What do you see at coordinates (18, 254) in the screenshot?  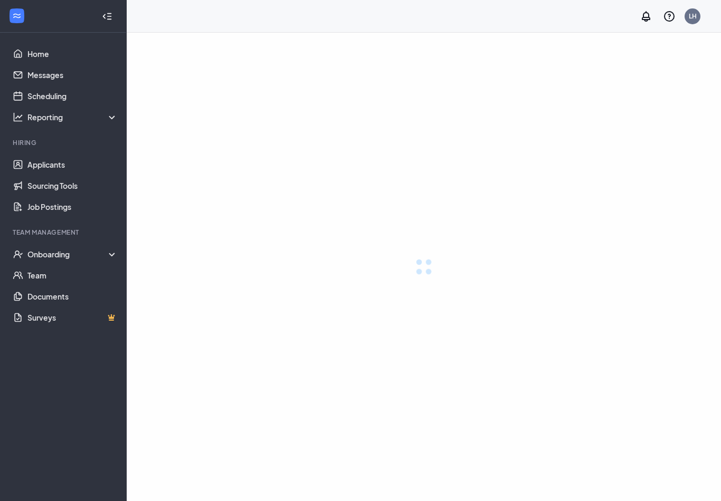 I see `svg: UserCheck` at bounding box center [18, 254].